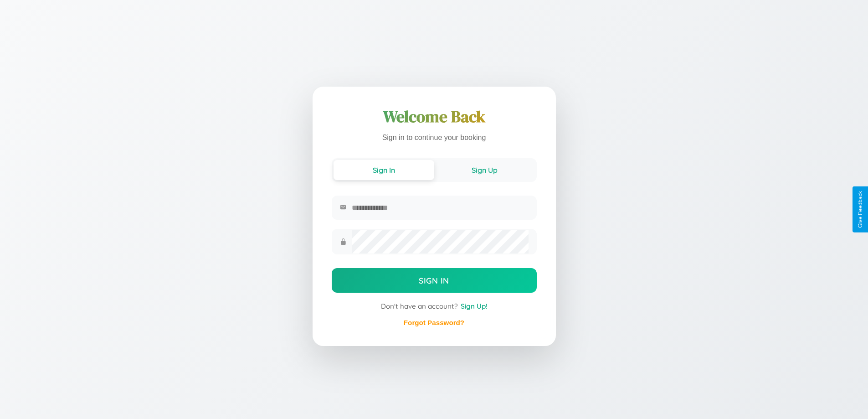  What do you see at coordinates (474, 306) in the screenshot?
I see `span: Sign Up!` at bounding box center [474, 306].